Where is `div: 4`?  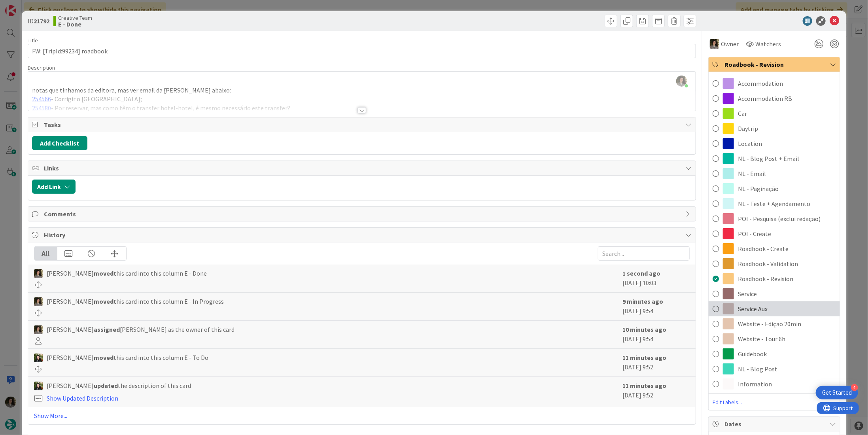 div: 4 is located at coordinates (855, 387).